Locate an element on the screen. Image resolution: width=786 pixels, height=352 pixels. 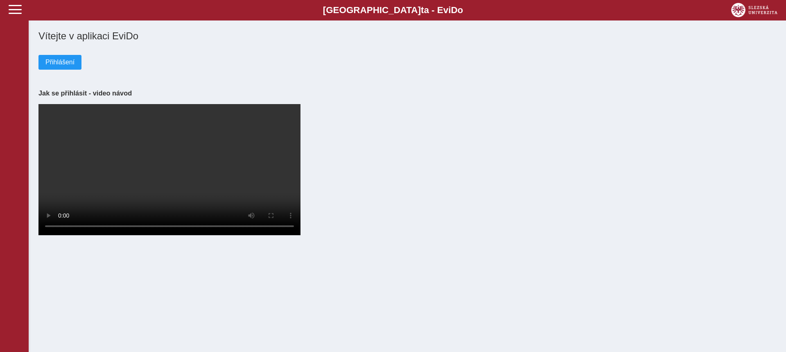
span: Přihlášení is located at coordinates (60, 62).